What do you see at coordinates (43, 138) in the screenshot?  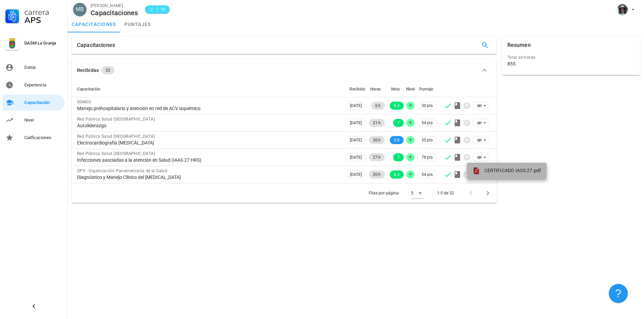 I see `div: Calificaciones` at bounding box center [43, 138].